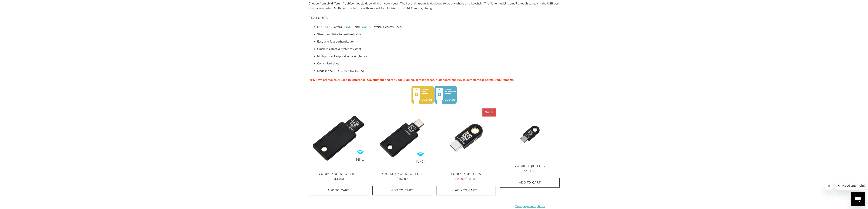  Describe the element at coordinates (402, 174) in the screenshot. I see `span: YubiKey 5C (NFC) FIPS` at that location.